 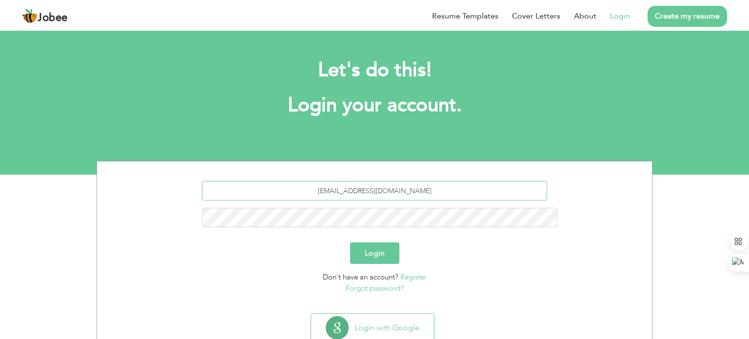 I want to click on span: Don't have an account?, so click(x=360, y=277).